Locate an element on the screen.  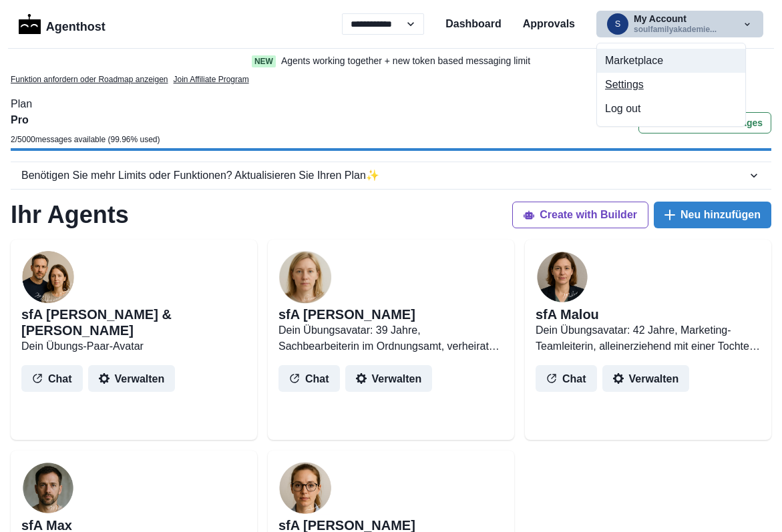
a: Marketplace is located at coordinates (671, 61).